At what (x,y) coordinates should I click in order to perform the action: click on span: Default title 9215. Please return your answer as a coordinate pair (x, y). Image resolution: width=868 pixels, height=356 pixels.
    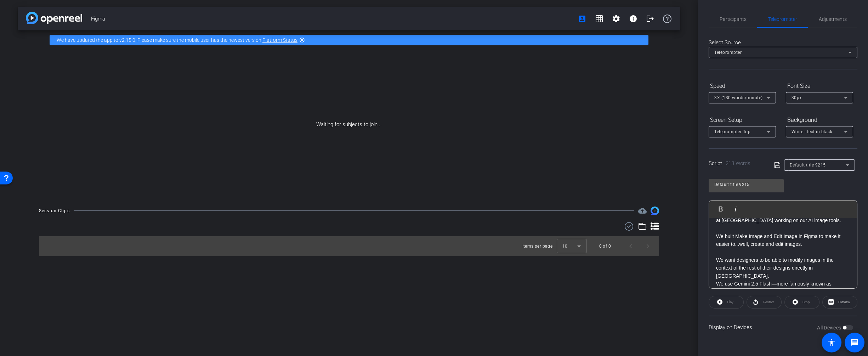
    Looking at the image, I should click on (807, 165).